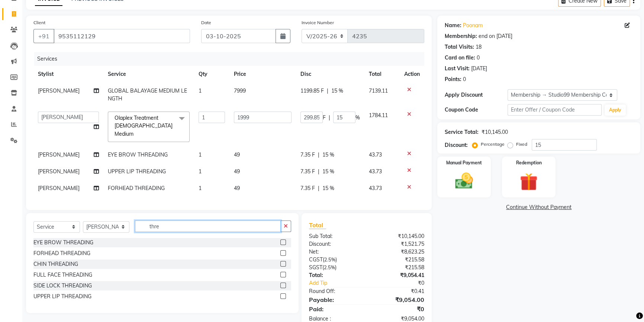 This screenshot has width=644, height=322. I want to click on span: 1199.85 F, so click(312, 90).